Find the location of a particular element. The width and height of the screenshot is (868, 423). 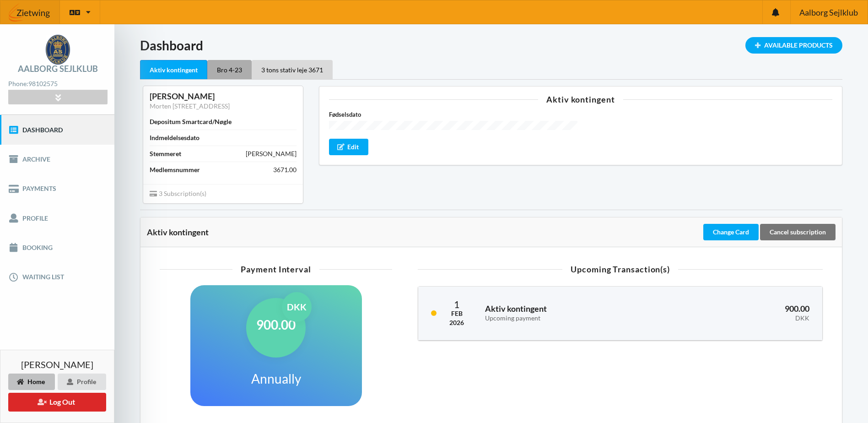

div: 1 is located at coordinates (457, 304).